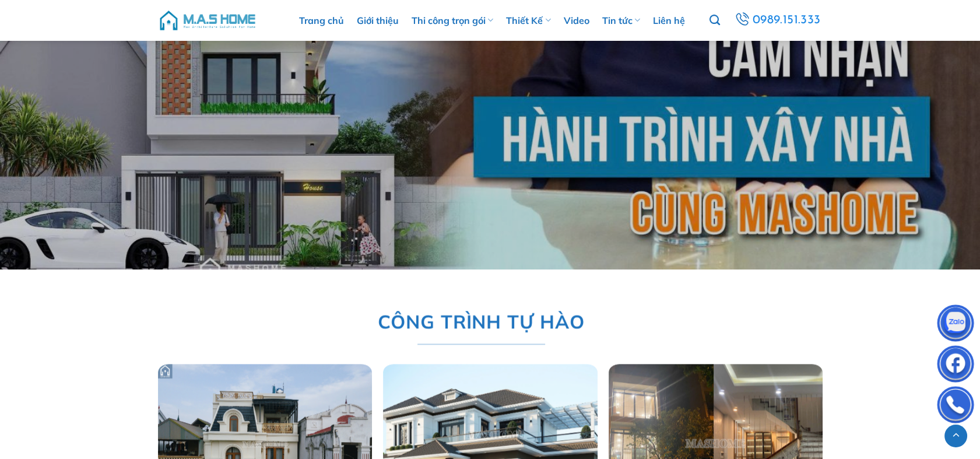  I want to click on a: Tin tức, so click(620, 20).